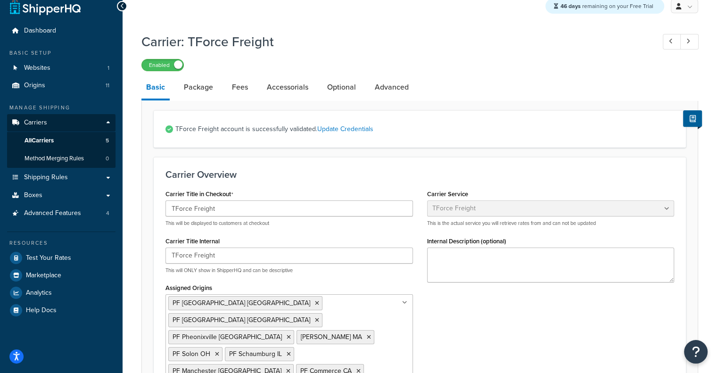 The width and height of the screenshot is (717, 373). I want to click on a: Previous Record, so click(672, 41).